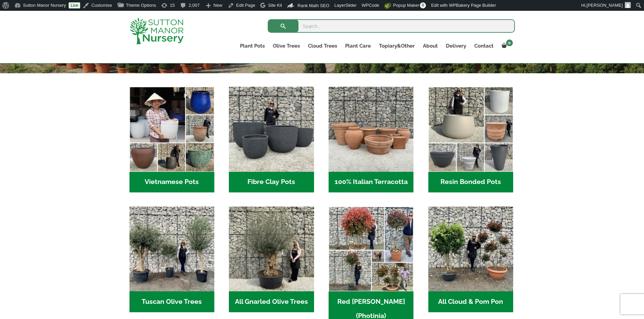  Describe the element at coordinates (431, 46) in the screenshot. I see `a: About` at that location.